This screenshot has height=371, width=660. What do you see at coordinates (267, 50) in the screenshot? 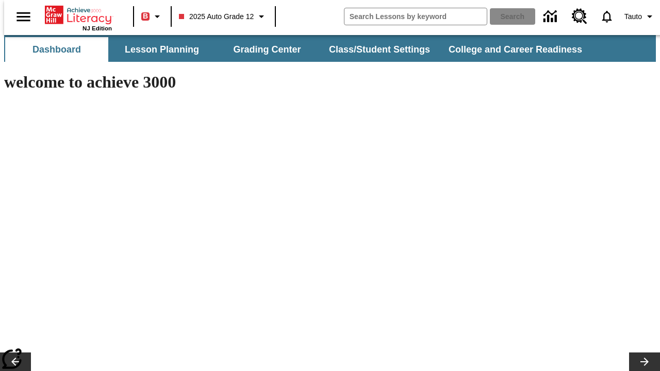
I see `button: Grading Center` at bounding box center [267, 50].